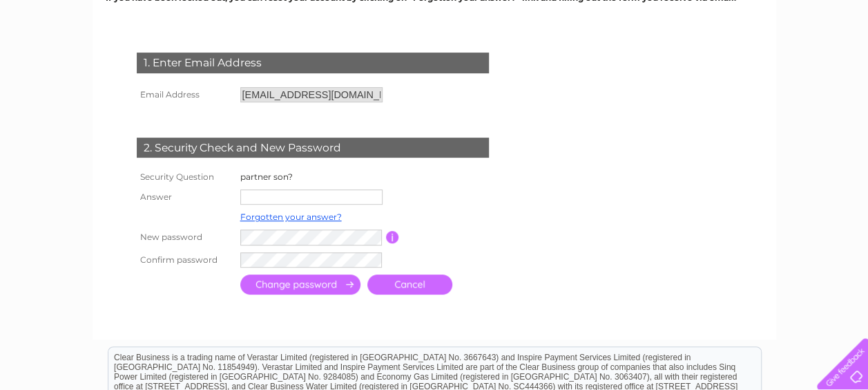 This screenshot has height=390, width=868. Describe the element at coordinates (655, 15) in the screenshot. I see `span: 0333 014 3131` at that location.